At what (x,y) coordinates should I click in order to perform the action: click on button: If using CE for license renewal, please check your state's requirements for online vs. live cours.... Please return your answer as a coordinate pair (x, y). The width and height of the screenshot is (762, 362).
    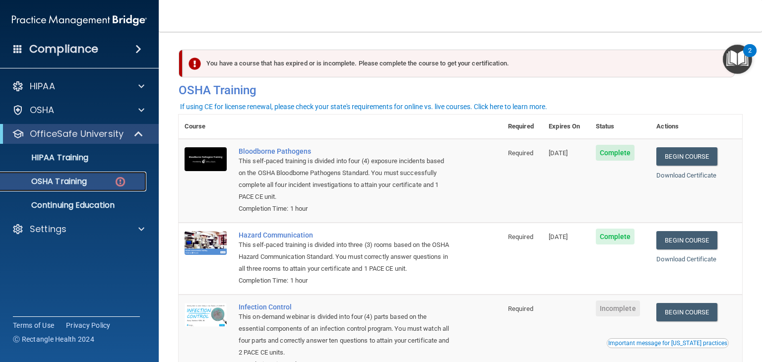
    Looking at the image, I should click on (364, 107).